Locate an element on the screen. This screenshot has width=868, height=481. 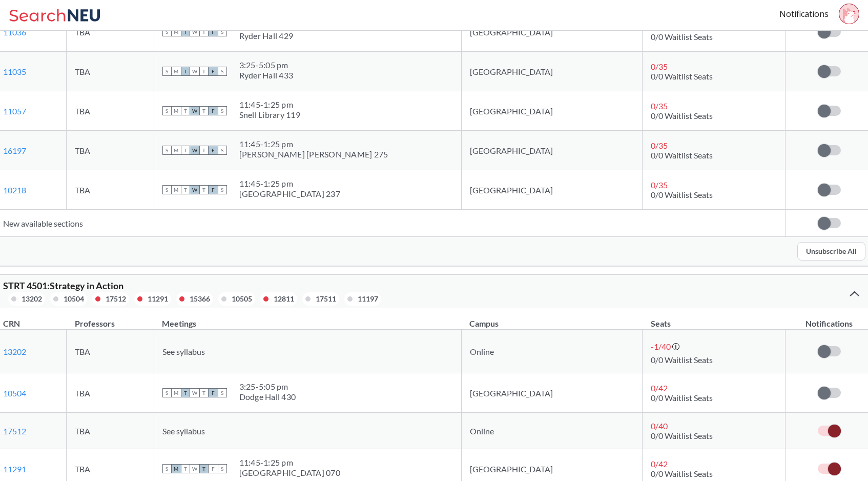
div: Ryder Hall 429 is located at coordinates (267, 36).